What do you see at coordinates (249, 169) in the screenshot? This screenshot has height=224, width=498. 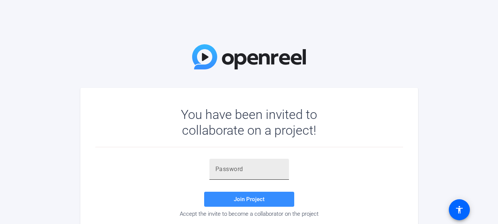 I see `input: Password` at bounding box center [249, 169].